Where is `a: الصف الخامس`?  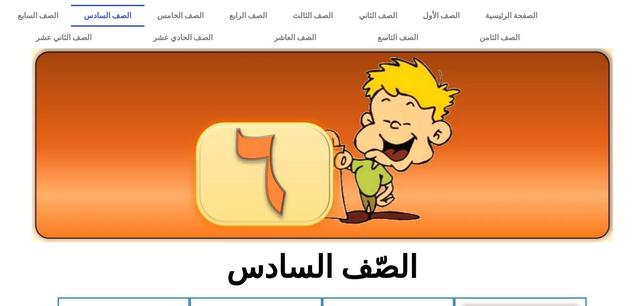 a: الصف الخامس is located at coordinates (180, 16).